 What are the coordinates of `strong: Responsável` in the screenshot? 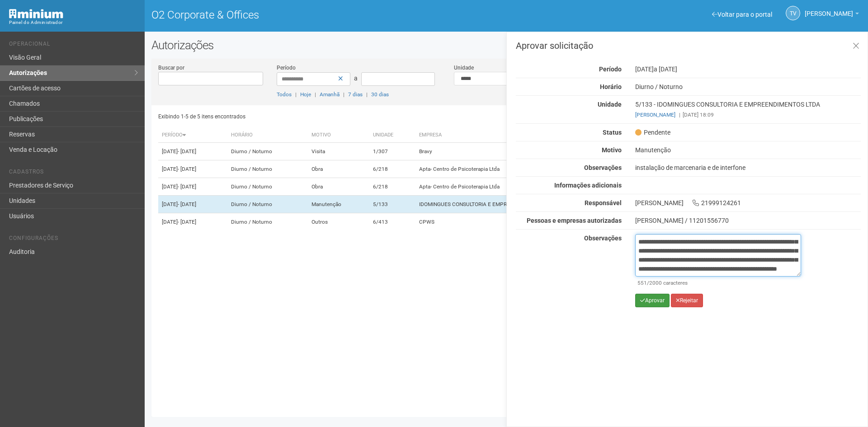 It's located at (603, 203).